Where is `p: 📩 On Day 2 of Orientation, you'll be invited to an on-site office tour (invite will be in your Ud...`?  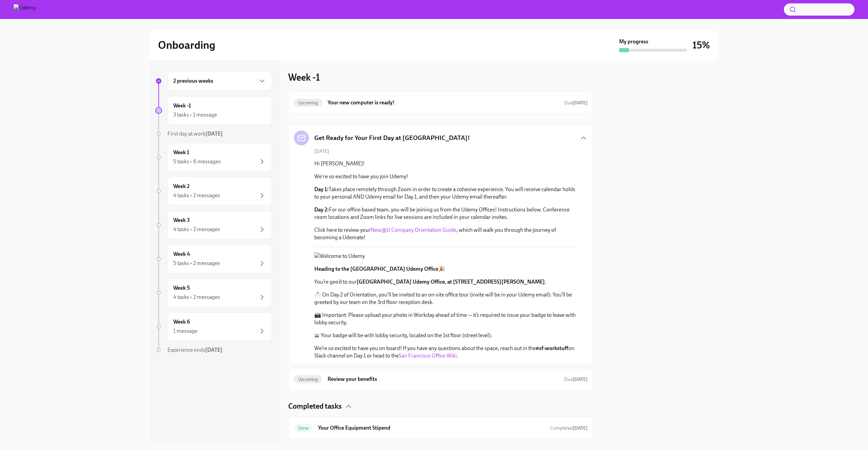
p: 📩 On Day 2 of Orientation, you'll be invited to an on-site office tour (invite will be in your Ud... is located at coordinates (445, 299).